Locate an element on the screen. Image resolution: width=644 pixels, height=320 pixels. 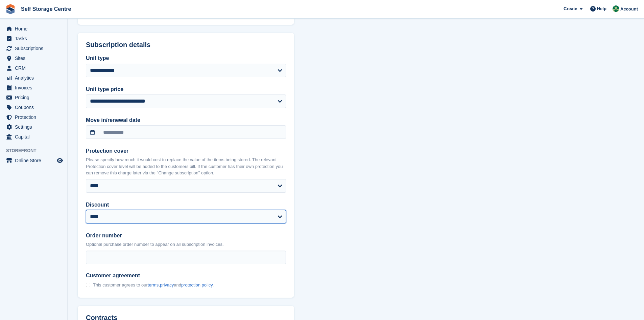
label: Unit type is located at coordinates (186, 58).